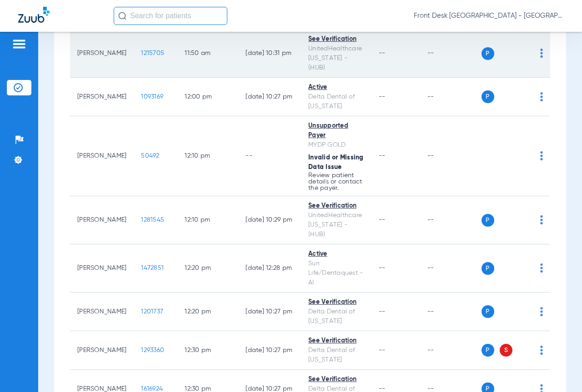  Describe the element at coordinates (336, 162) in the screenshot. I see `span: Invalid or Missing Data Issue` at that location.